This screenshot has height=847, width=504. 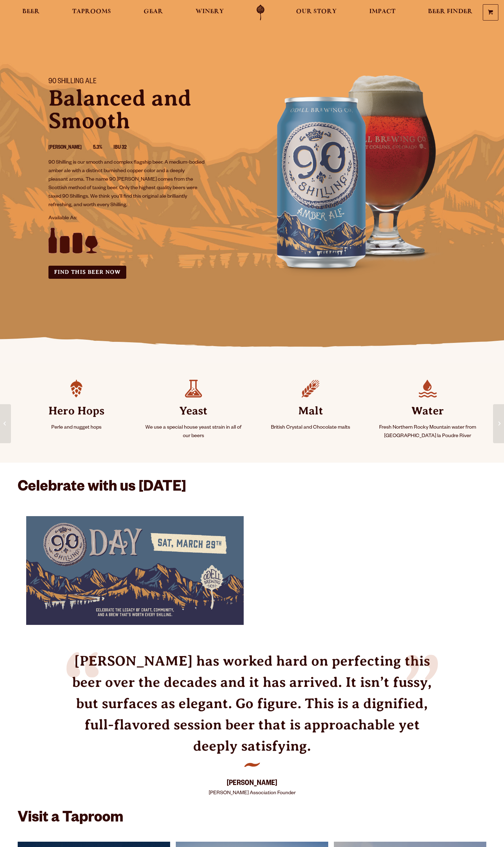 I want to click on a: Find this Beer Now, so click(x=88, y=272).